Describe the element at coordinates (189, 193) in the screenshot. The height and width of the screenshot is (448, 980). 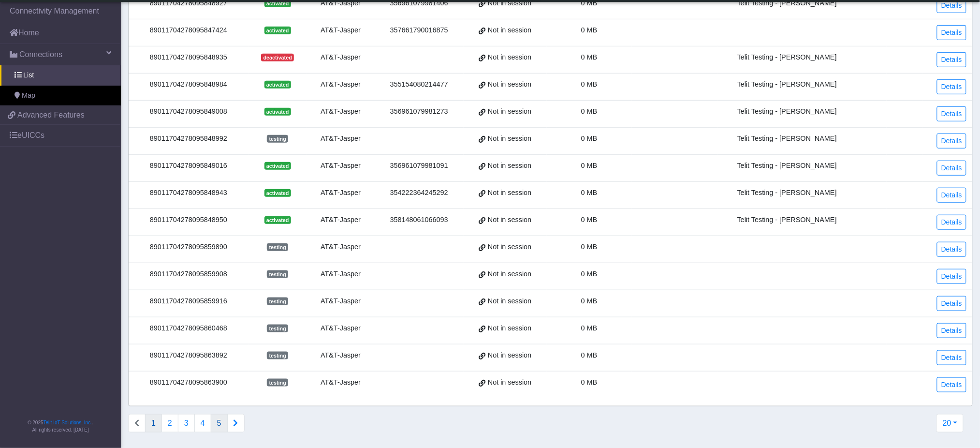
I see `div: 89011704278095848943` at that location.